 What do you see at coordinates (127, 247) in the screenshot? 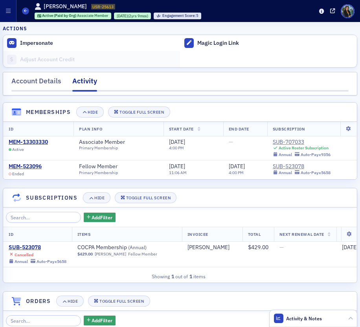
I see `a: COCPA Membership (Annual)` at bounding box center [127, 247].